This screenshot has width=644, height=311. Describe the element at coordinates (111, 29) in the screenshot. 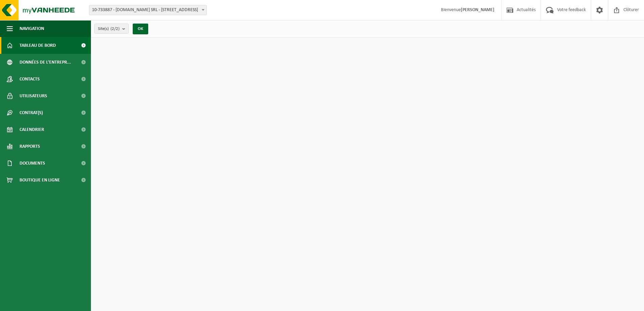

I see `button: Site(s)(2/2)` at that location.